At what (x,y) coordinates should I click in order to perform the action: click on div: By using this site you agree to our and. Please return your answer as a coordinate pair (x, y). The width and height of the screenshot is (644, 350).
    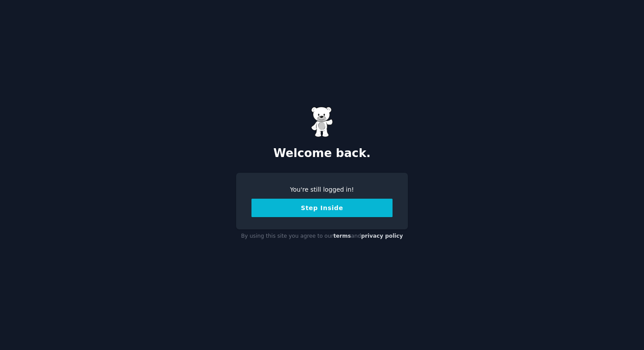
    Looking at the image, I should click on (322, 236).